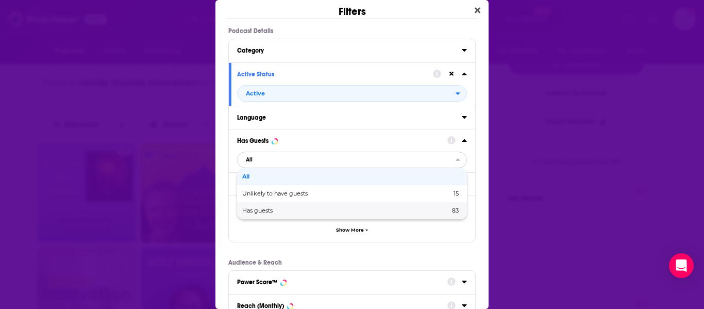  What do you see at coordinates (253, 141) in the screenshot?
I see `div: Has Guests` at bounding box center [253, 141].